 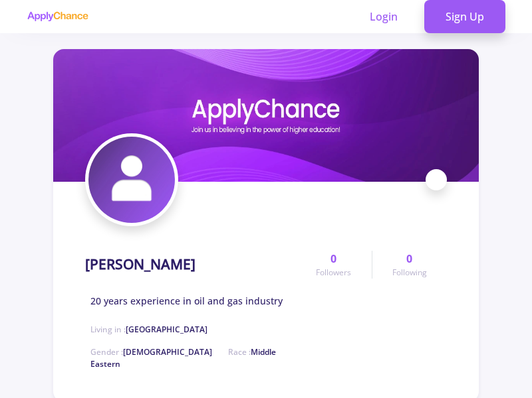 I want to click on img: Kian Sabetcover image, so click(x=266, y=116).